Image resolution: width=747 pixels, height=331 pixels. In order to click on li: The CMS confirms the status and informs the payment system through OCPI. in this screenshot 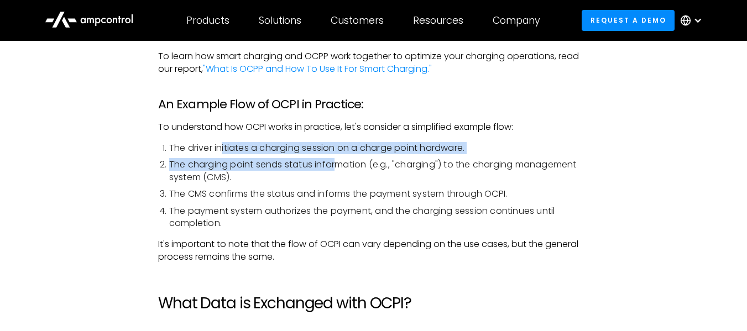, I will do `click(379, 194)`.